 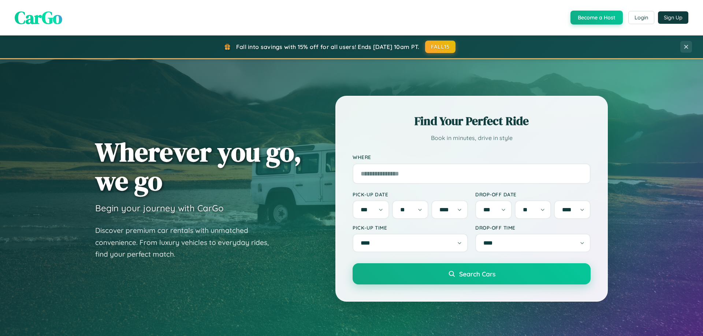 What do you see at coordinates (198, 166) in the screenshot?
I see `h1: Wherever you go, we go` at bounding box center [198, 166].